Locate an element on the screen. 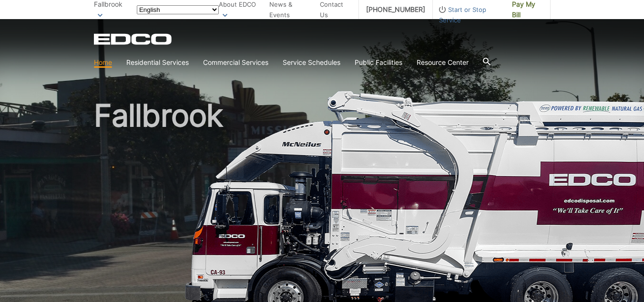 This screenshot has width=644, height=302. a: Home is located at coordinates (103, 62).